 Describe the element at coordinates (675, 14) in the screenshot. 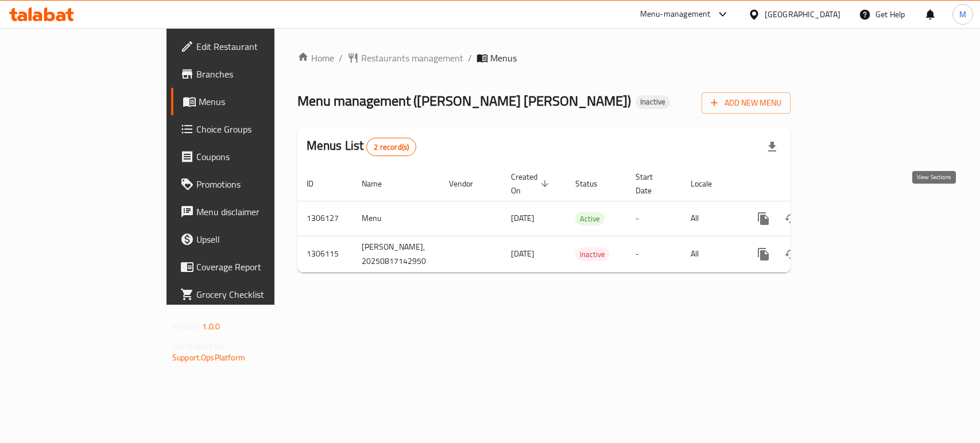

I see `div: Menu-management` at that location.